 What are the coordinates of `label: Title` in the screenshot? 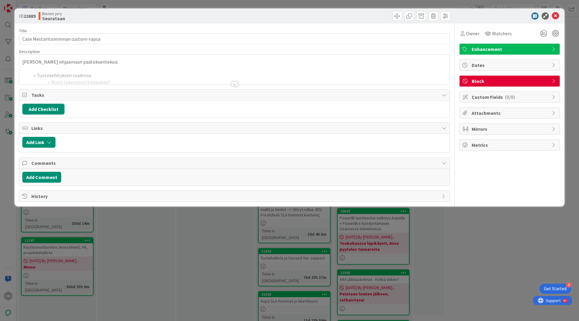 It's located at (23, 31).